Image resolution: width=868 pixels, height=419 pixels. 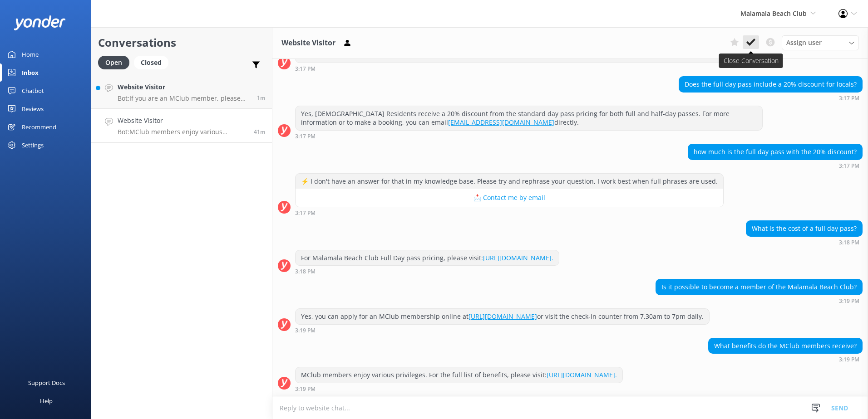 I want to click on h3: Website Visitor, so click(x=308, y=43).